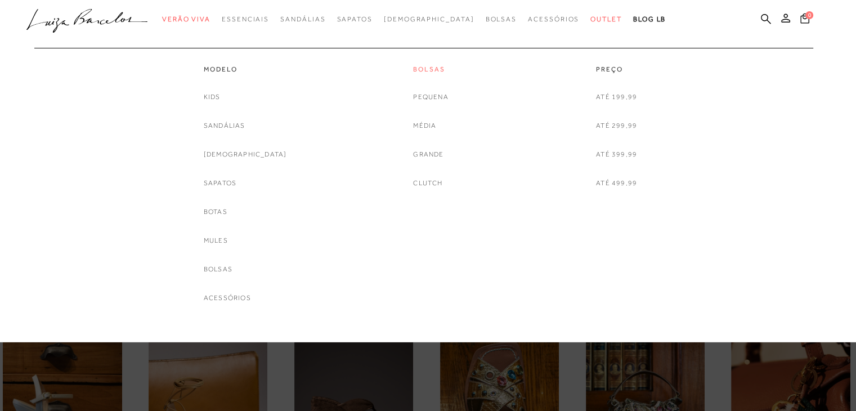  What do you see at coordinates (303, 19) in the screenshot?
I see `span: Sandálias` at bounding box center [303, 19].